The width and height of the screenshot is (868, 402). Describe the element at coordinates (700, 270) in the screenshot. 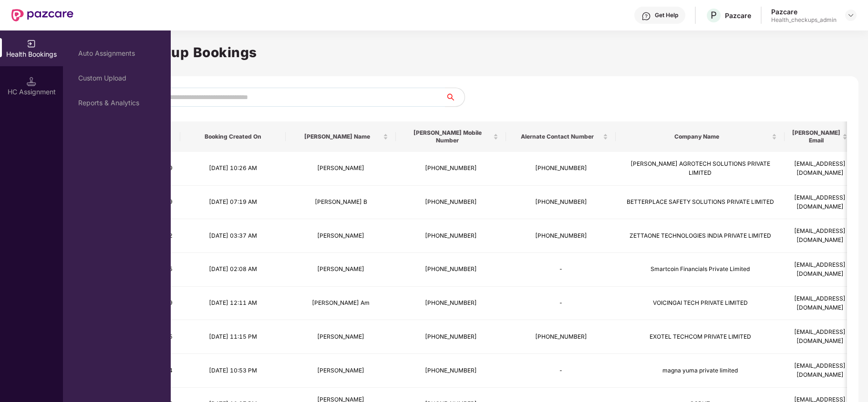

I see `td: Smartcoin Financials Private Limited` at that location.